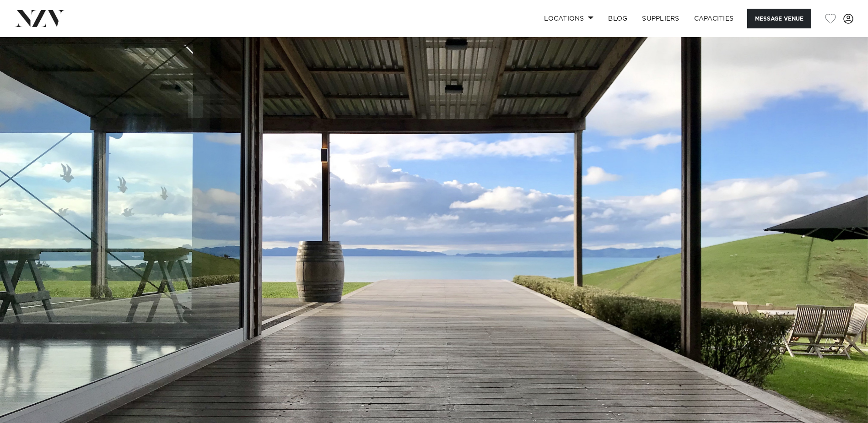 Image resolution: width=868 pixels, height=423 pixels. I want to click on a: BLOG, so click(618, 18).